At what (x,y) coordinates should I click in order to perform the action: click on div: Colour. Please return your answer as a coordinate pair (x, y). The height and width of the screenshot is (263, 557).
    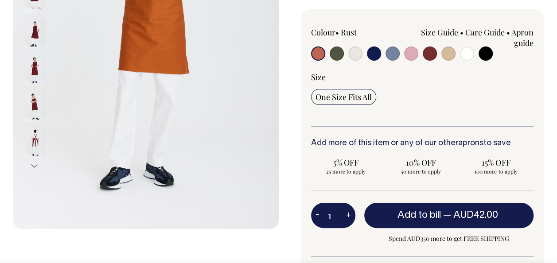
    Looking at the image, I should click on (355, 32).